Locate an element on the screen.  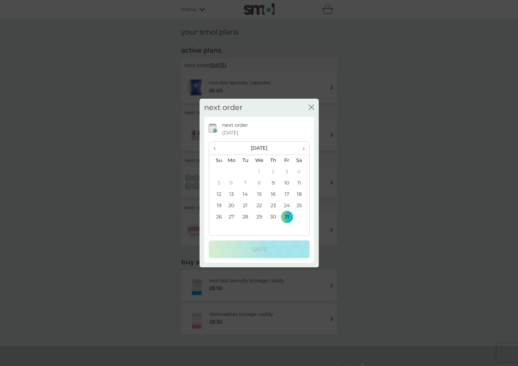
th: Tu is located at coordinates (245, 161).